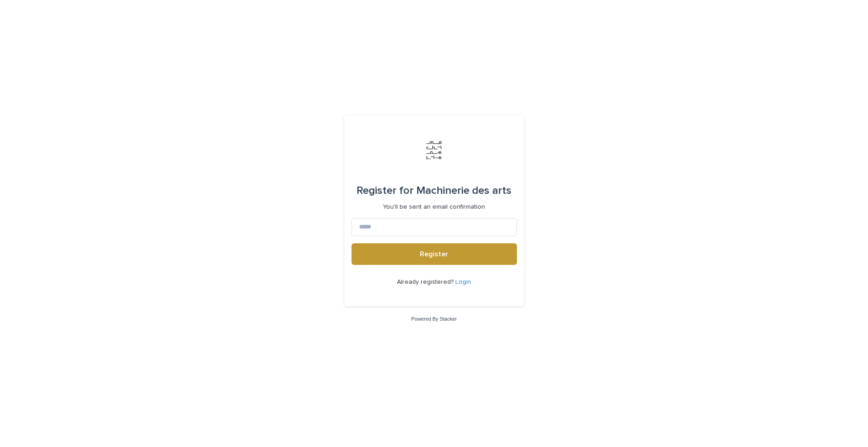 This screenshot has width=868, height=447. What do you see at coordinates (463, 282) in the screenshot?
I see `a: Login` at bounding box center [463, 282].